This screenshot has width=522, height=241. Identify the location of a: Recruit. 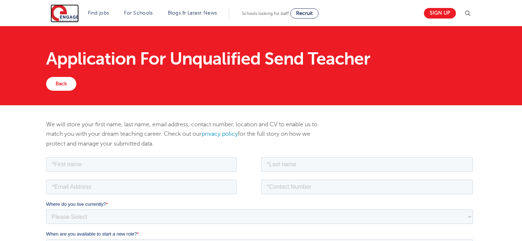
(305, 13).